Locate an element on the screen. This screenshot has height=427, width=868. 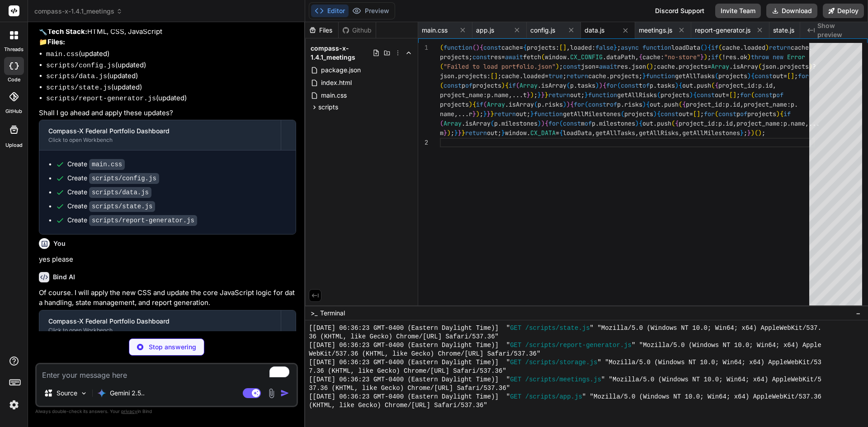
span: res is located at coordinates (623, 66).